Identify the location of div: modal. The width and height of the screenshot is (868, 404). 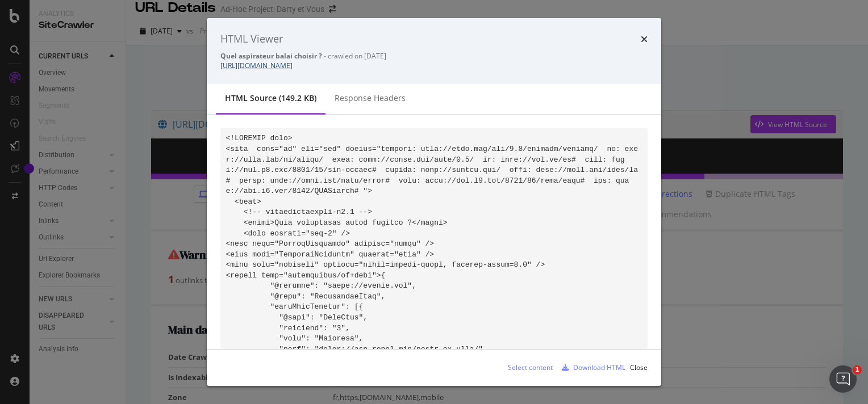
(434, 202).